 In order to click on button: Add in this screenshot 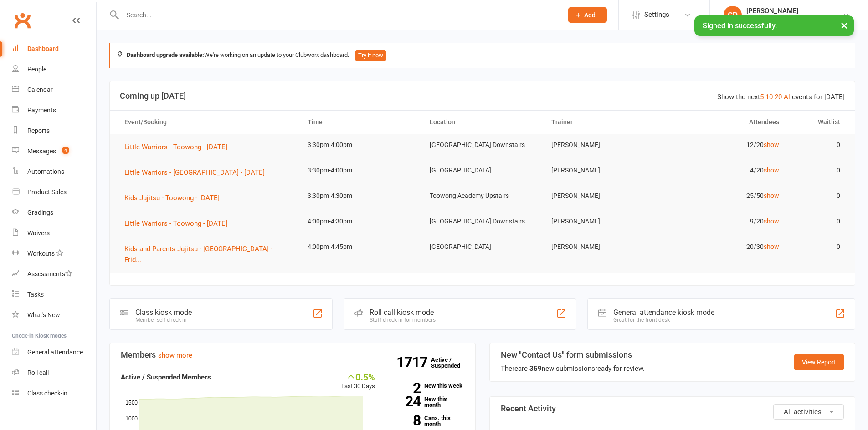, I will do `click(587, 15)`.